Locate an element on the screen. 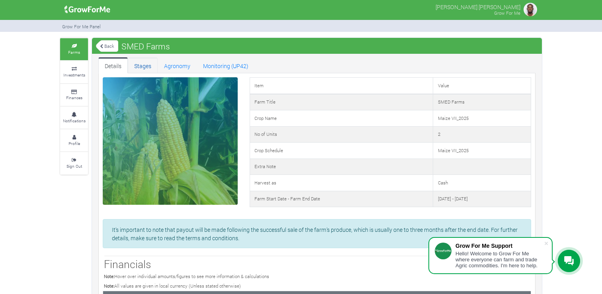  div: Grow For Me Support is located at coordinates (500, 246).